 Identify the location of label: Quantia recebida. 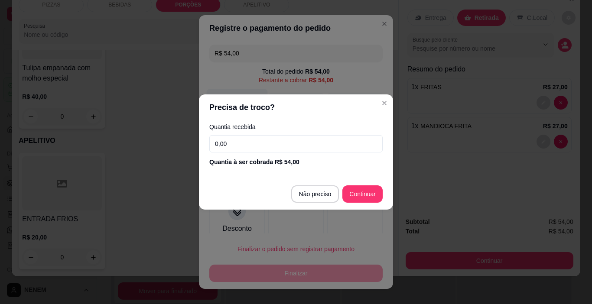
(296, 127).